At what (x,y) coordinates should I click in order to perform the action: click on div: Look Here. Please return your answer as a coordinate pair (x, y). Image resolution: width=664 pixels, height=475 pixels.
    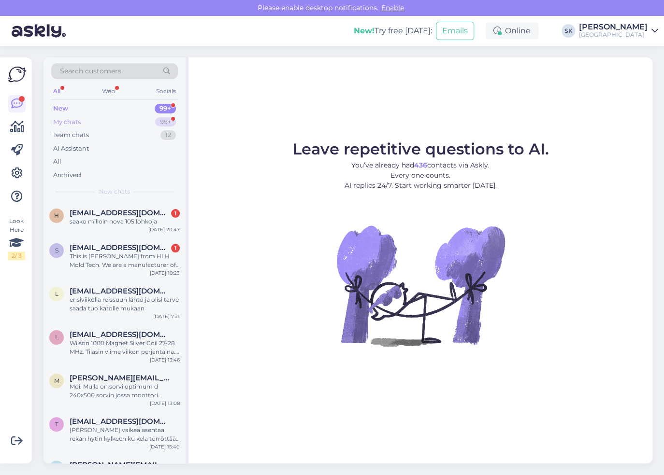
    Looking at the image, I should click on (16, 239).